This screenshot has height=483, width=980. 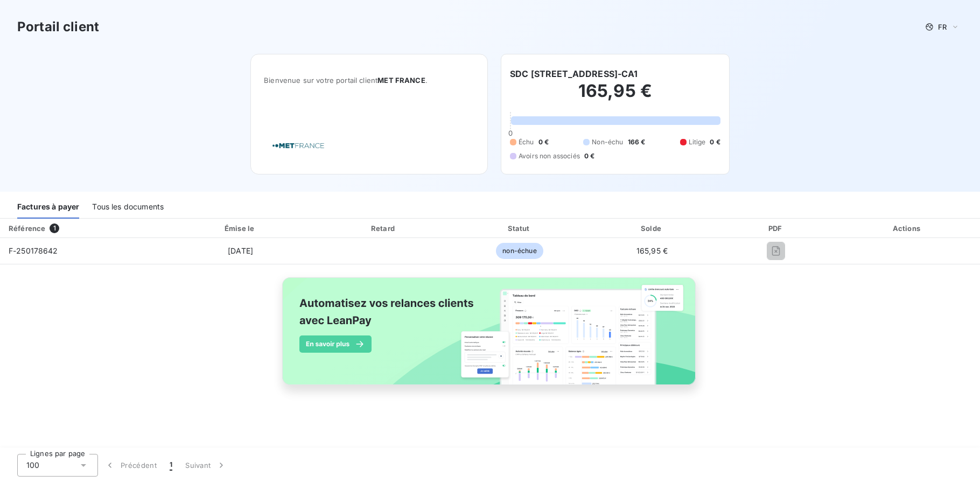 I want to click on span: 166 €, so click(x=636, y=142).